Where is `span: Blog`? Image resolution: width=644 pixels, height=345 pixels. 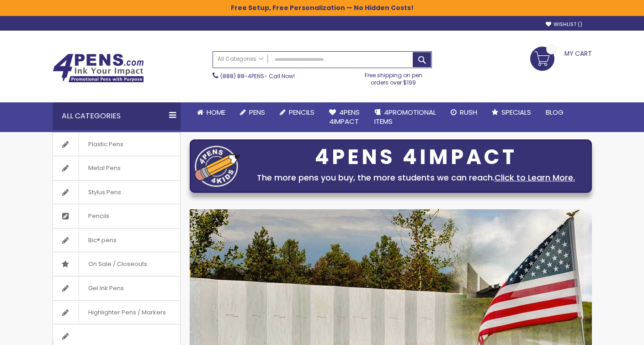 span: Blog is located at coordinates (554, 112).